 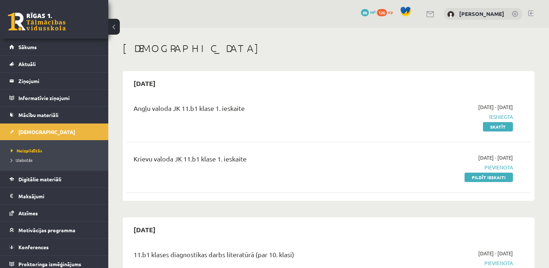 What do you see at coordinates (54, 47) in the screenshot?
I see `a: Sākums` at bounding box center [54, 47].